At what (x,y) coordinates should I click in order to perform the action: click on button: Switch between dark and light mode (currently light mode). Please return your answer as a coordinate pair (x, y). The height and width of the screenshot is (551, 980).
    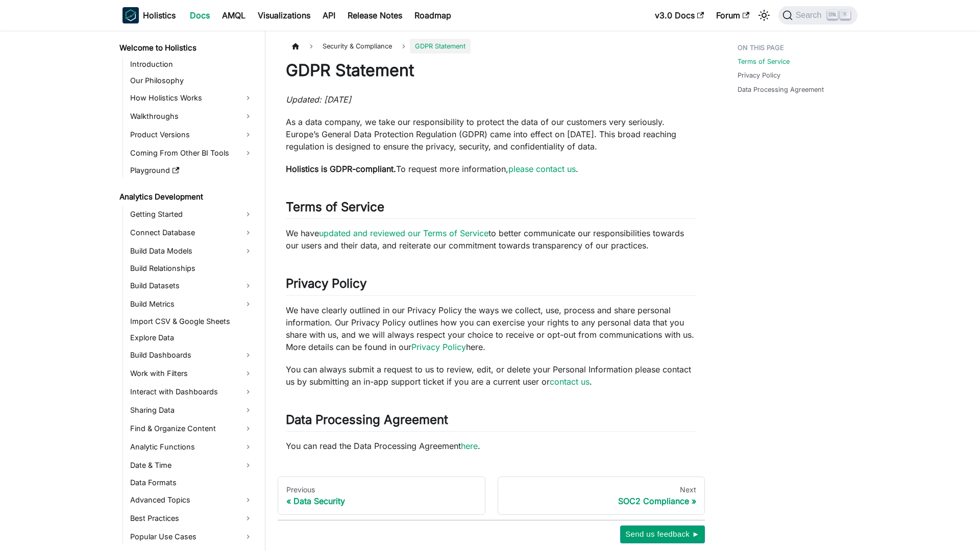
    Looking at the image, I should click on (764, 15).